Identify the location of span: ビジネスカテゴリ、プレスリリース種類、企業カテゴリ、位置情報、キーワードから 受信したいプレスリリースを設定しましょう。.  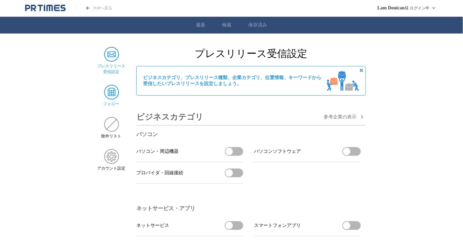
(232, 81).